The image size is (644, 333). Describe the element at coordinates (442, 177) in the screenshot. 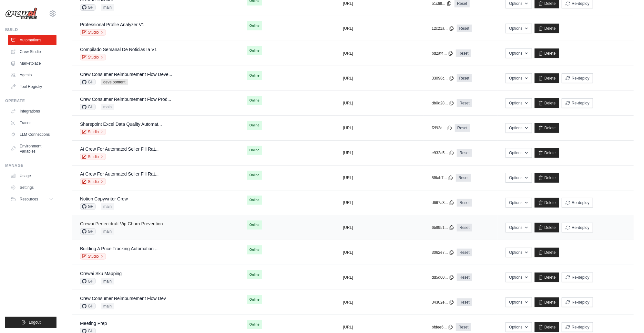

I see `button: 8f6ab7...` at that location.